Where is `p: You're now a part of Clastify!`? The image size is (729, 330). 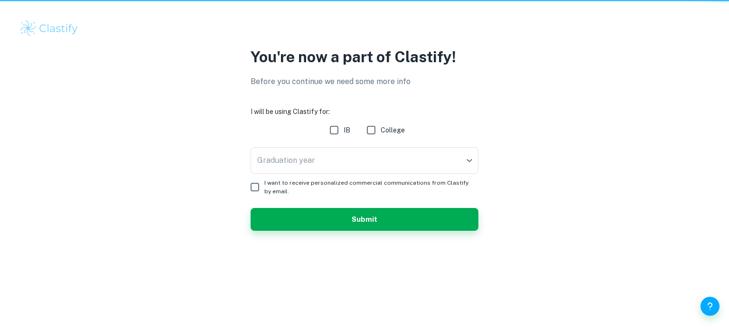 p: You're now a part of Clastify! is located at coordinates (364, 57).